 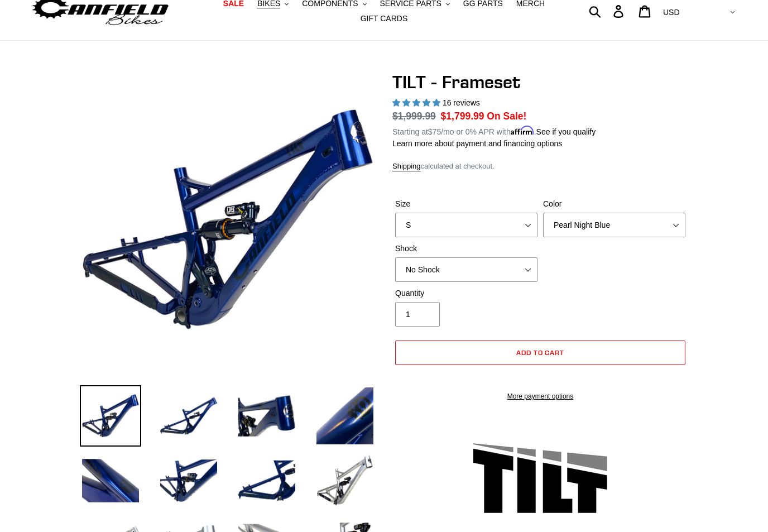 What do you see at coordinates (507, 116) in the screenshot?
I see `span: On Sale!` at bounding box center [507, 116].